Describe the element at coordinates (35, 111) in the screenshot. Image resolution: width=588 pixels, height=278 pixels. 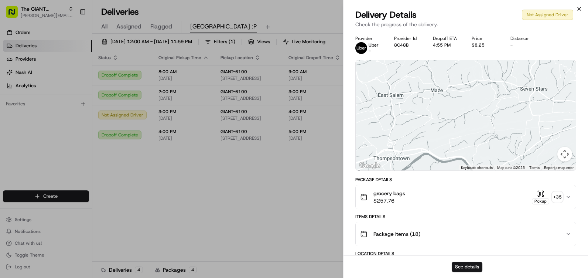
I see `span: Knowledge Base` at that location.